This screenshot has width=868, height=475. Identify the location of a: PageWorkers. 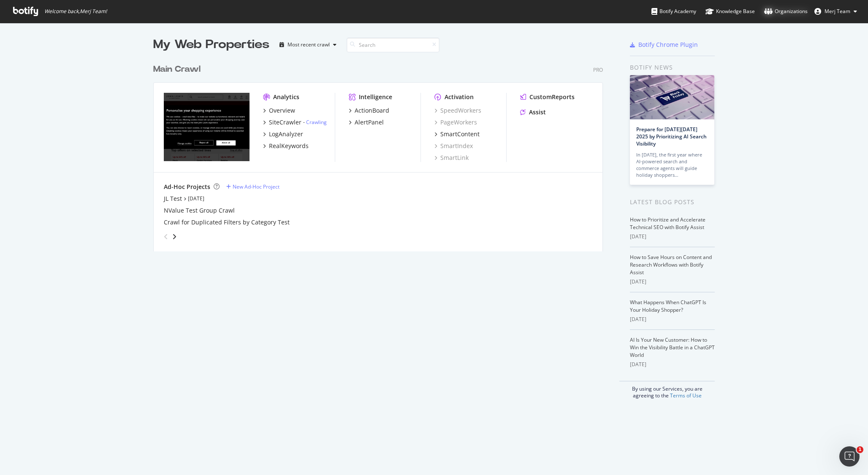
(456, 122).